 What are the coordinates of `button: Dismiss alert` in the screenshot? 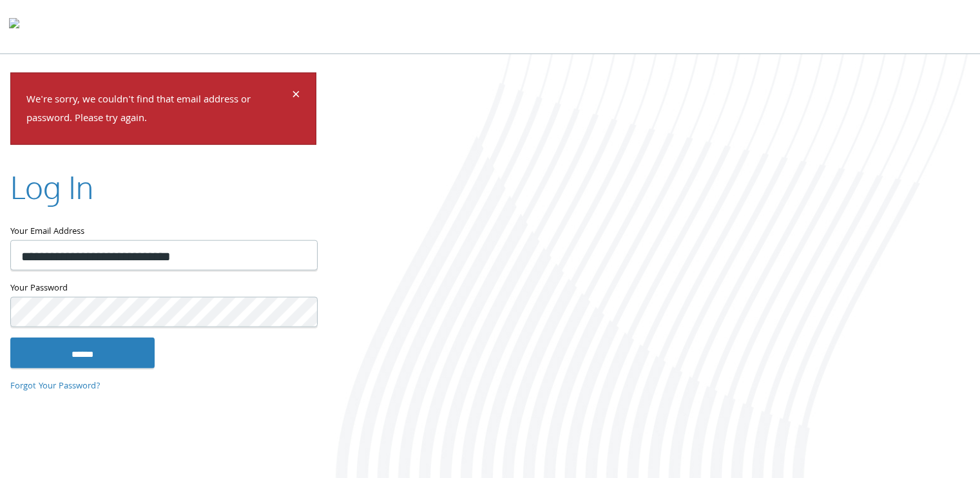 It's located at (296, 97).